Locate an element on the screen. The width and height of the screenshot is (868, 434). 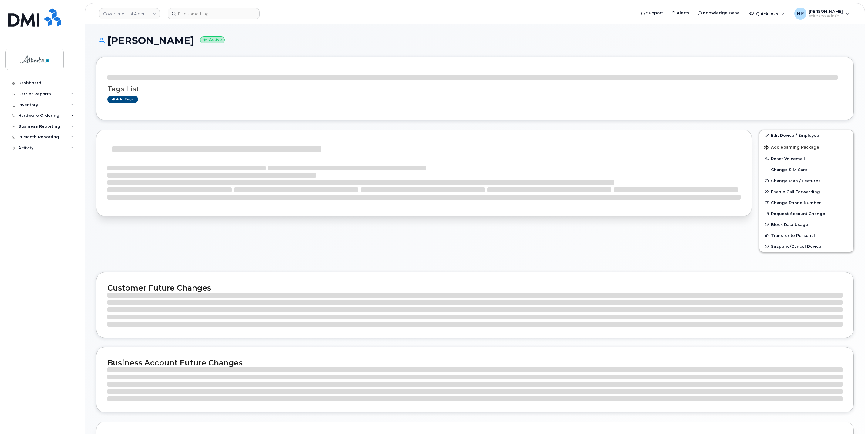
small: Active is located at coordinates (212, 40).